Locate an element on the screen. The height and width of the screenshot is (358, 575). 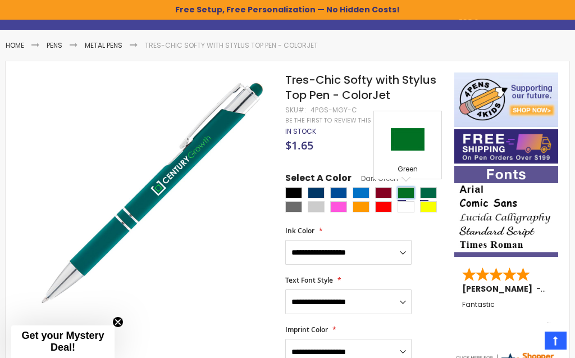
span: $1.65 is located at coordinates (300, 145).